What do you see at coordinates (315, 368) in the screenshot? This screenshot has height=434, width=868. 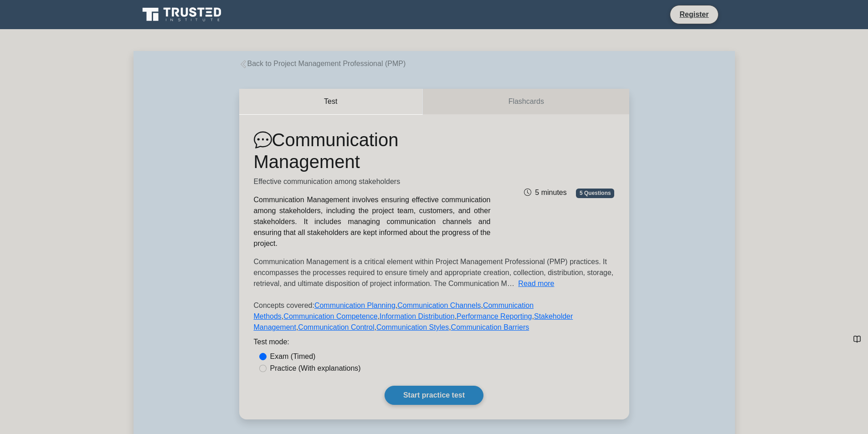 I see `label: Practice (With explanations)` at bounding box center [315, 368].